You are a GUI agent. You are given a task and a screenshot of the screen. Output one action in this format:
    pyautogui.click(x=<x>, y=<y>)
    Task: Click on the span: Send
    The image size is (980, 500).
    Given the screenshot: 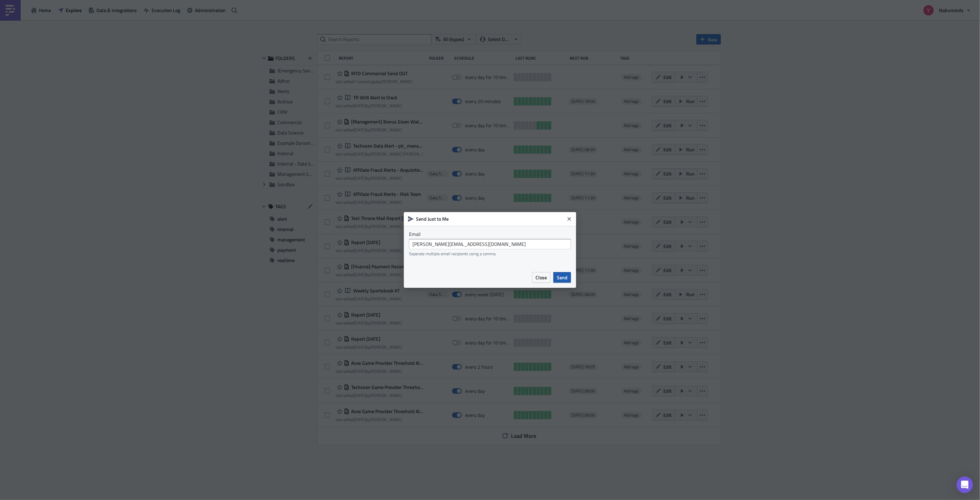 What is the action you would take?
    pyautogui.click(x=562, y=277)
    